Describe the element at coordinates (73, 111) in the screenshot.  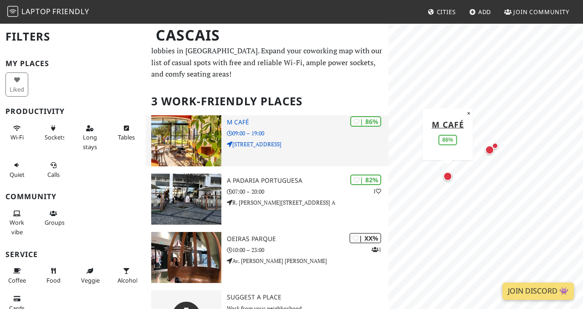
I see `h3: Productivity` at that location.